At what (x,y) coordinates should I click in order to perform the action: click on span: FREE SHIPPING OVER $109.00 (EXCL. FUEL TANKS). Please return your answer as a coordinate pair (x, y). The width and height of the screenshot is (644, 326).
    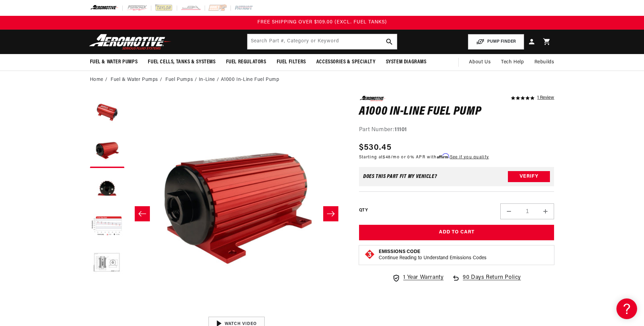
    Looking at the image, I should click on (323, 22).